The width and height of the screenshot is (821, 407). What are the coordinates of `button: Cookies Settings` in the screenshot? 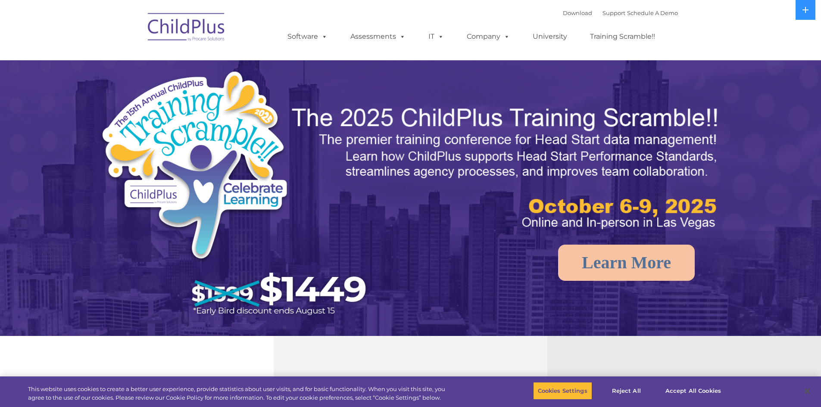 It's located at (563, 391).